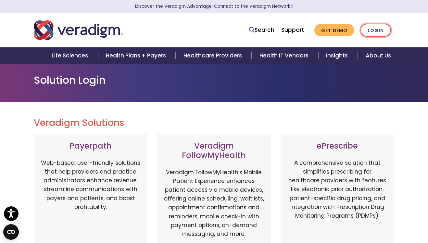 This screenshot has height=243, width=428. I want to click on a: Life Sciences, so click(71, 55).